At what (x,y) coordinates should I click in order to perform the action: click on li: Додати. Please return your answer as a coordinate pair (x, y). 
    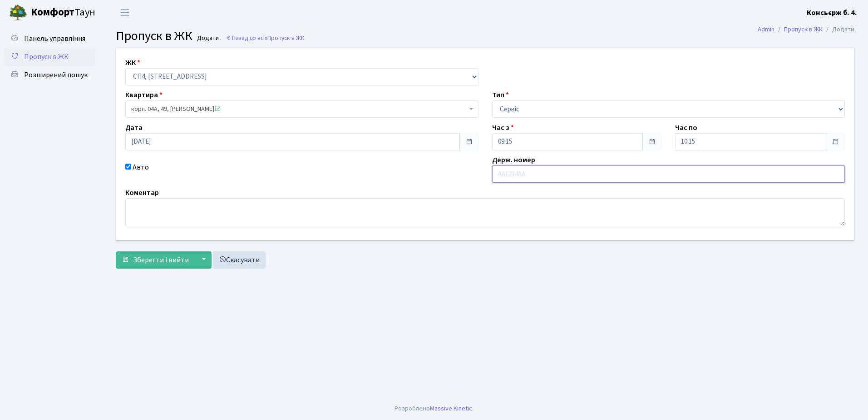
    Looking at the image, I should click on (839, 29).